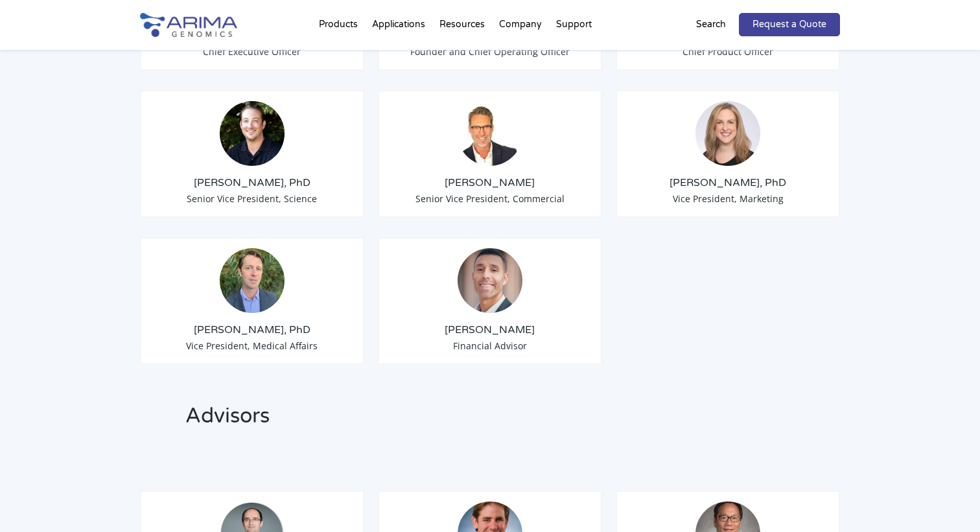  Describe the element at coordinates (728, 198) in the screenshot. I see `span: Vice President, Marketing` at that location.